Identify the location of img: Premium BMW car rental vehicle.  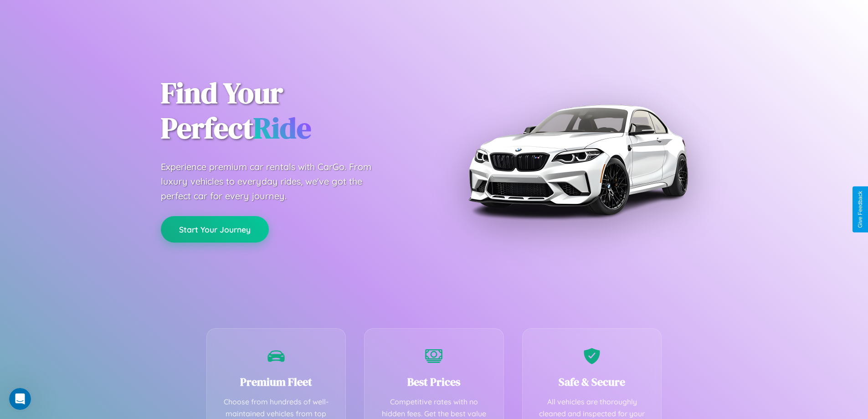
(578, 159).